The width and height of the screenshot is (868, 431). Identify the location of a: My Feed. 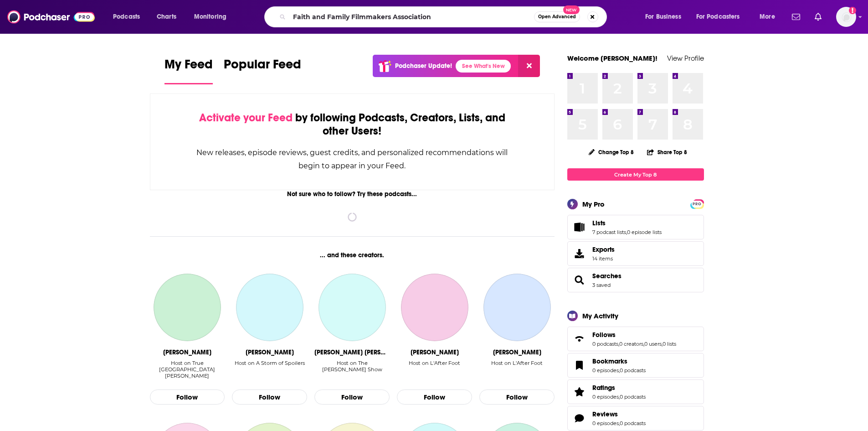
(188, 70).